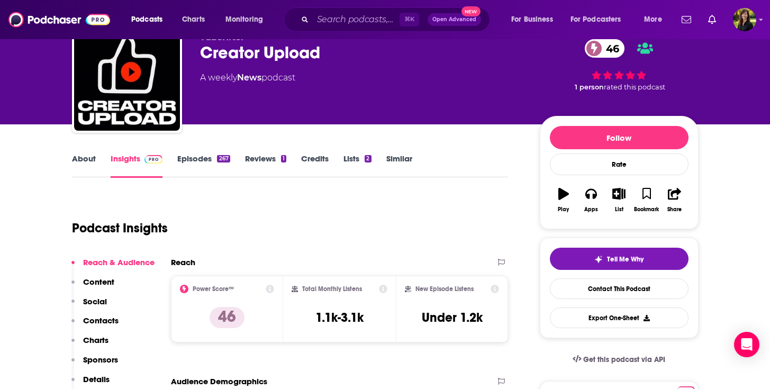 This screenshot has width=770, height=389. What do you see at coordinates (153, 159) in the screenshot?
I see `img: Podchaser Pro` at bounding box center [153, 159].